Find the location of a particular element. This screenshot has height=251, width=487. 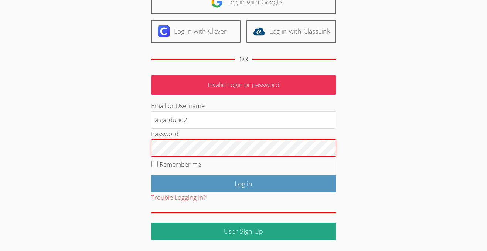

a: Log in with Clever is located at coordinates (196, 31).